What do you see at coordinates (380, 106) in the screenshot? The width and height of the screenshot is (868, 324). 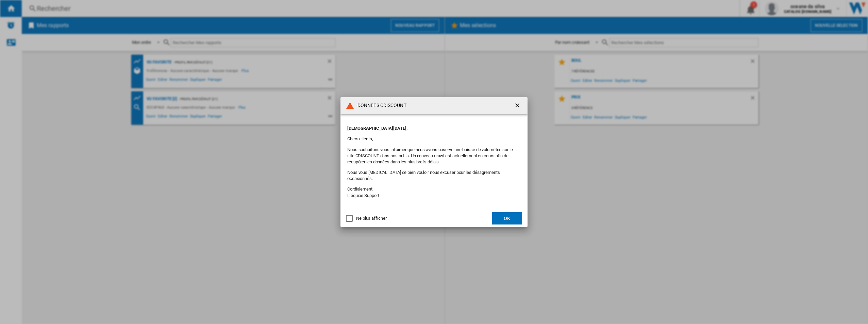 I see `h4: DONNEES CDISCOUNT` at bounding box center [380, 106].